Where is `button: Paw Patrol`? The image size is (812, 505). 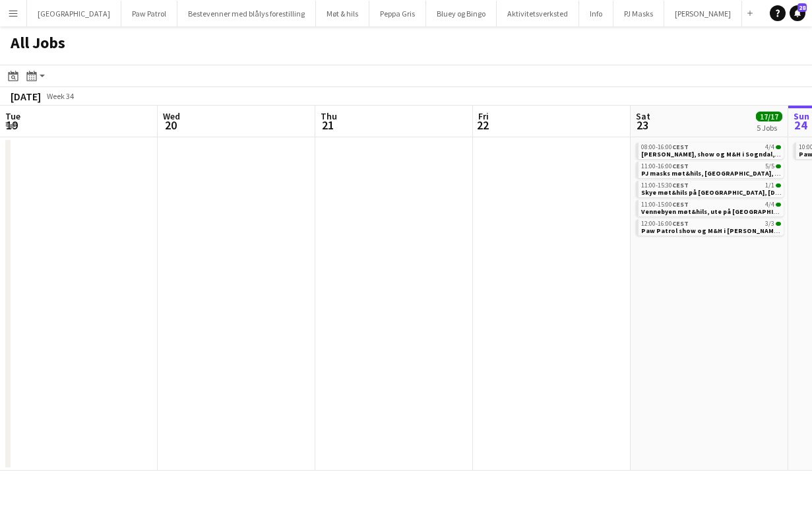
button: Paw Patrol is located at coordinates (149, 14).